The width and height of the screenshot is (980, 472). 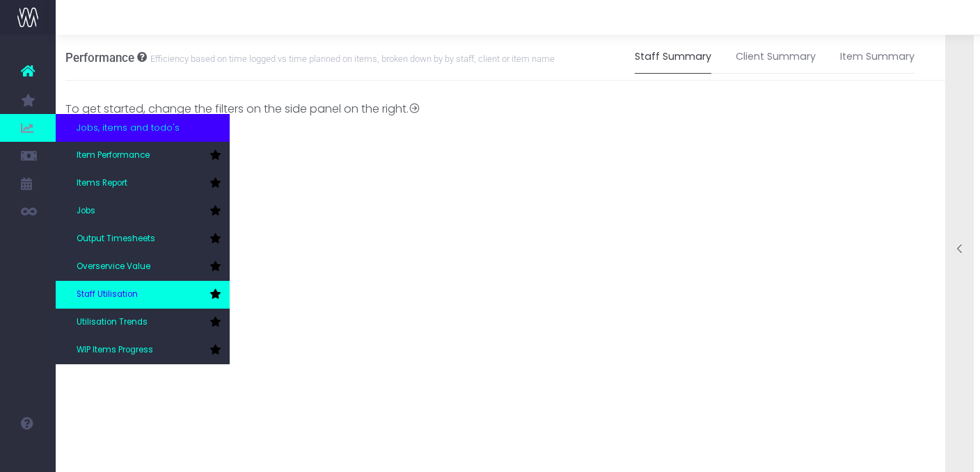 I want to click on a: Item Summary, so click(x=876, y=57).